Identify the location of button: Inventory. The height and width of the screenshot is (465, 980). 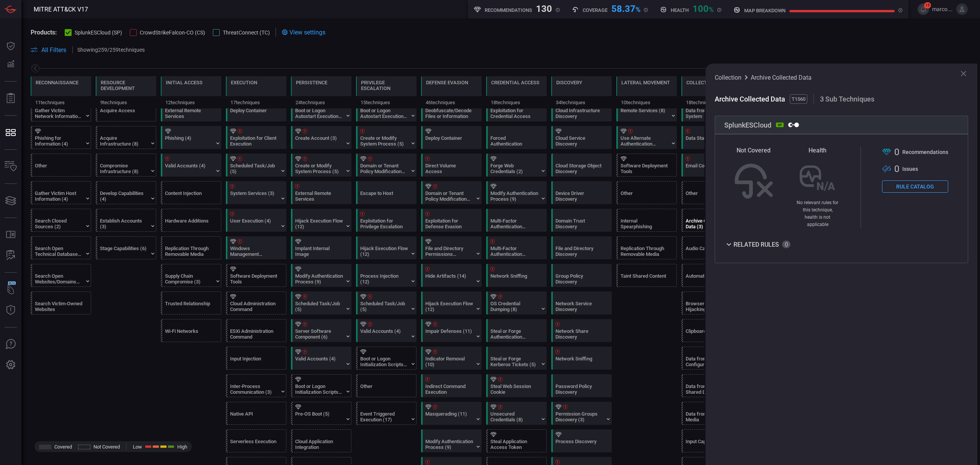
(10, 167).